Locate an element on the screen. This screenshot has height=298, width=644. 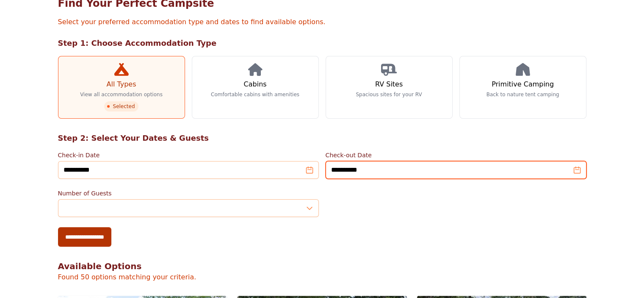
p: Comfortable cabins with amenities is located at coordinates (255, 95).